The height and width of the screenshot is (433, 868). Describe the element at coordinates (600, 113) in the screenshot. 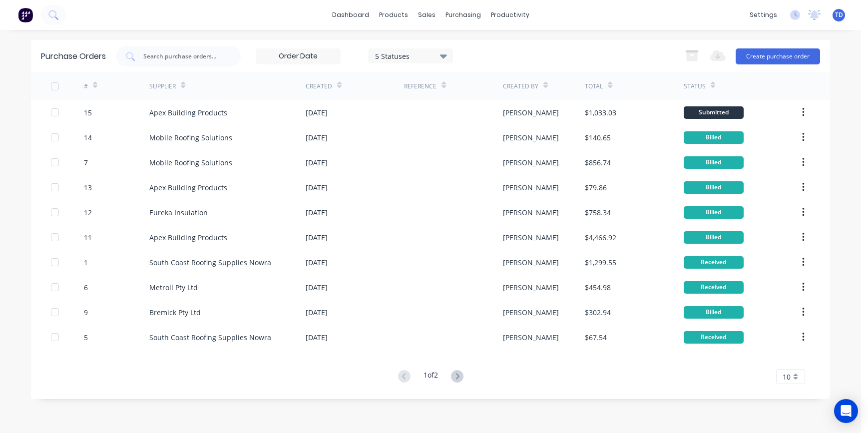

I see `div: $1,033.03` at that location.